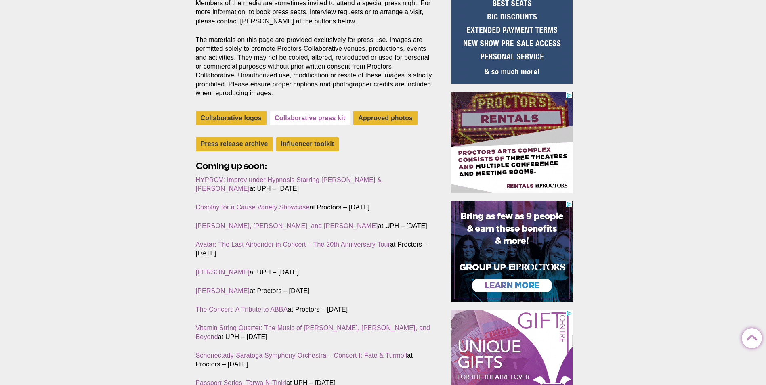 Image resolution: width=766 pixels, height=385 pixels. Describe the element at coordinates (234, 144) in the screenshot. I see `a: Press release archive` at that location.